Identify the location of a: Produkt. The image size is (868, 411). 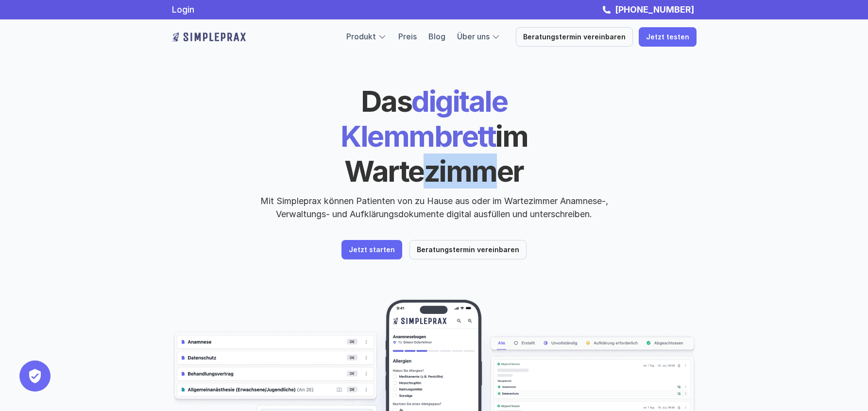
(361, 36).